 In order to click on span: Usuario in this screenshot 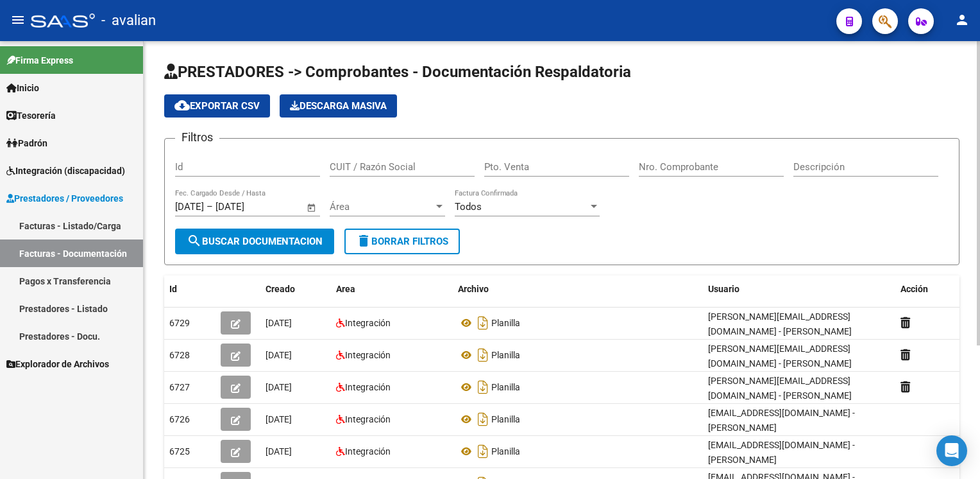, I will do `click(724, 289)`.